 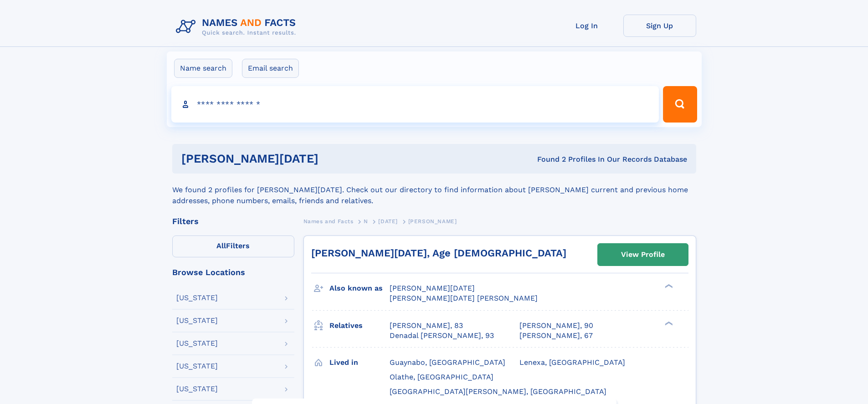 What do you see at coordinates (643, 255) in the screenshot?
I see `div: View Profile` at bounding box center [643, 255].